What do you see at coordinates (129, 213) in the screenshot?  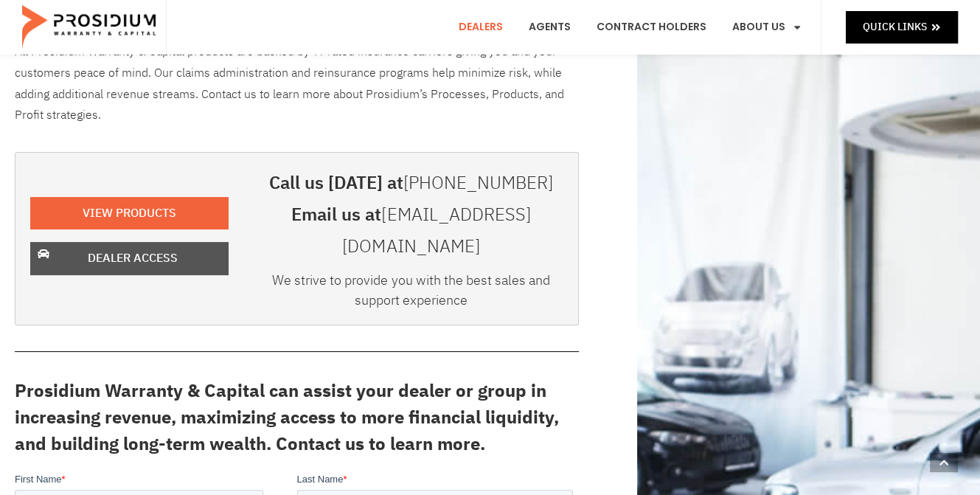 I see `span: View Products` at bounding box center [129, 213].